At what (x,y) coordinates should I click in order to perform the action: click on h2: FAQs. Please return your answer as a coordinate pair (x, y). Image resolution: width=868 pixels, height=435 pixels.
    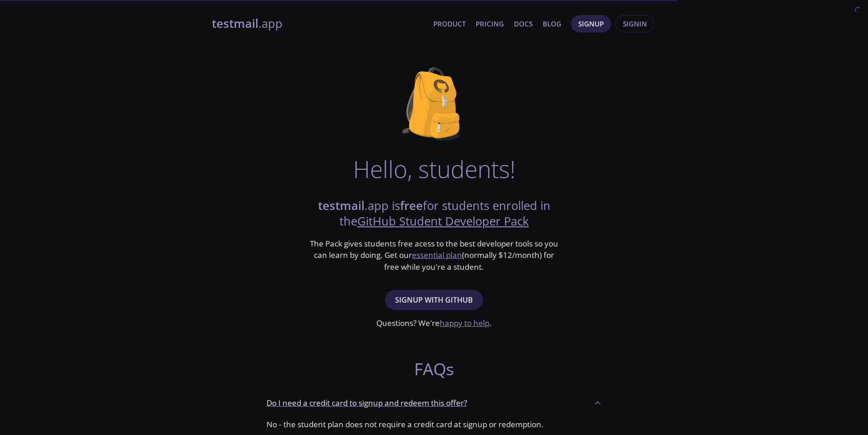
    Looking at the image, I should click on (435, 368).